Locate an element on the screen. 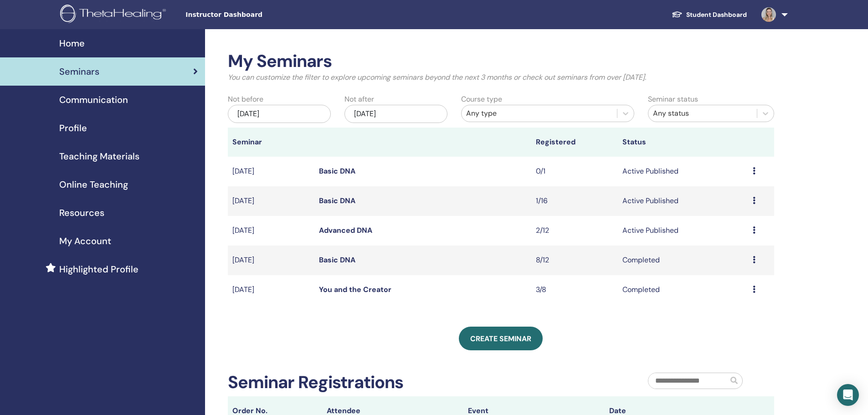  a: You and the Creator is located at coordinates (355, 290).